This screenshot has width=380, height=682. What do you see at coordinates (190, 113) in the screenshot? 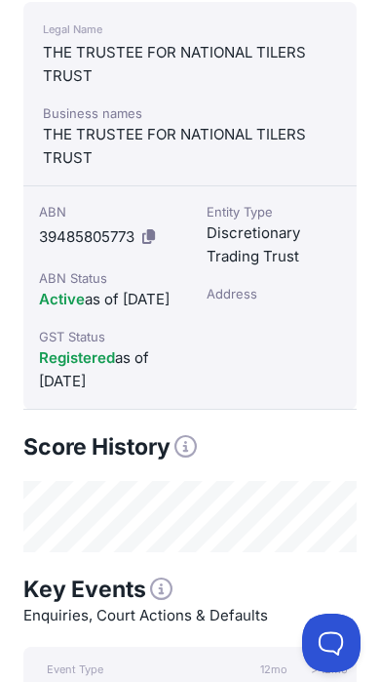
I see `div: Business names` at bounding box center [190, 113].